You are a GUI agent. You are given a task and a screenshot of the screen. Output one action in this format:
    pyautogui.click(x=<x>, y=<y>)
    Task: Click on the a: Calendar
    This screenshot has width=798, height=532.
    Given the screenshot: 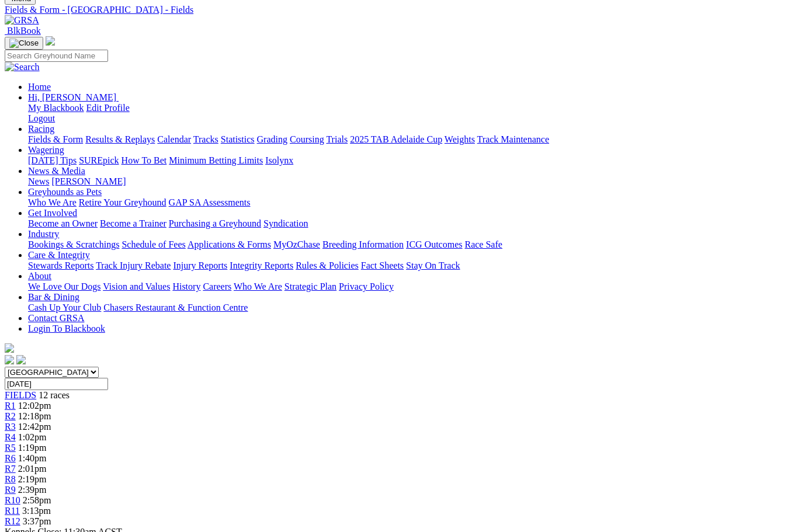 What is the action you would take?
    pyautogui.click(x=174, y=139)
    